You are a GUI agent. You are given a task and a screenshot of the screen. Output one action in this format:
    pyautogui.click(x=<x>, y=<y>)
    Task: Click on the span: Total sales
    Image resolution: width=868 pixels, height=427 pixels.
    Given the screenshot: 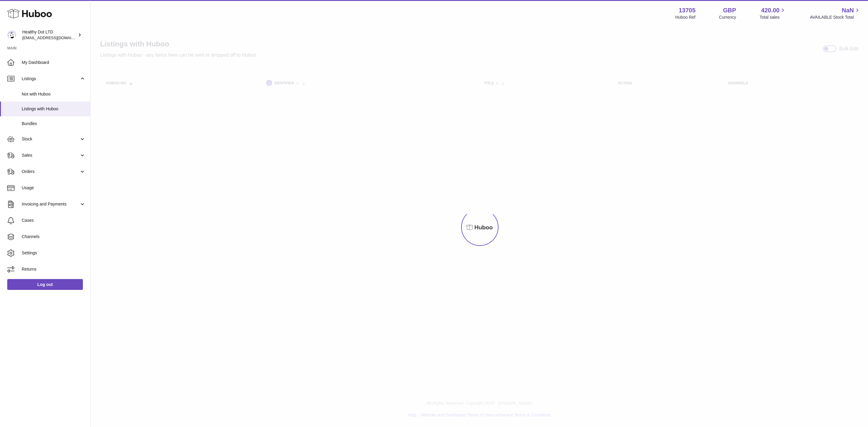 What is the action you would take?
    pyautogui.click(x=773, y=17)
    